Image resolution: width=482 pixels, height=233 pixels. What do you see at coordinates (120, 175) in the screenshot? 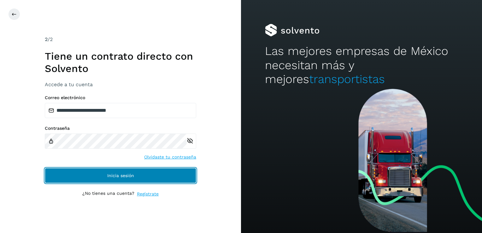
I see `span: Inicia sesión` at bounding box center [120, 175].